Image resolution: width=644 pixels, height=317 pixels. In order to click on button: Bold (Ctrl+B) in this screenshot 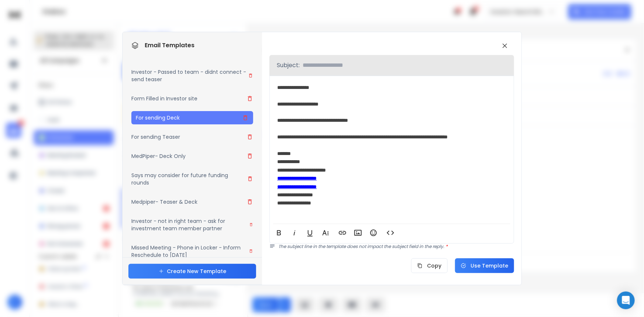, I will do `click(279, 233)`.